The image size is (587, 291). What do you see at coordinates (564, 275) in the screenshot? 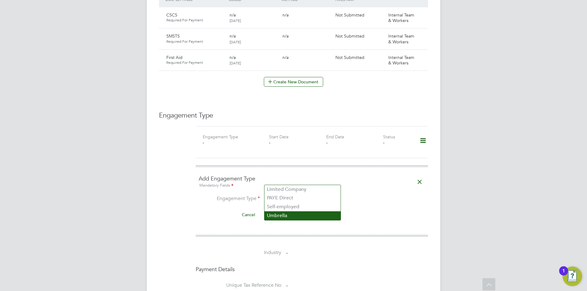
I see `div: 1` at bounding box center [564, 275].